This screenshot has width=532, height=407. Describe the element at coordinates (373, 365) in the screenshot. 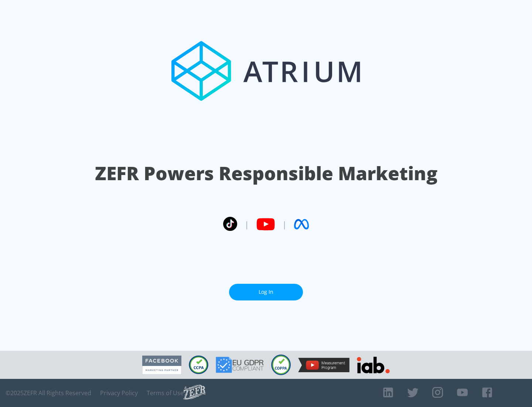

I see `img: IAB` at that location.